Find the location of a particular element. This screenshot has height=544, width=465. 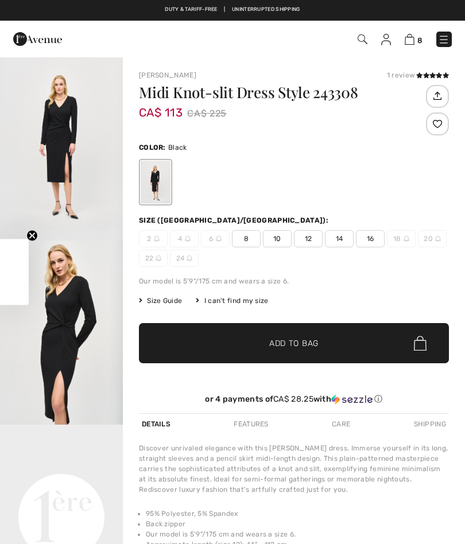

span: Size Guide is located at coordinates (160, 301).